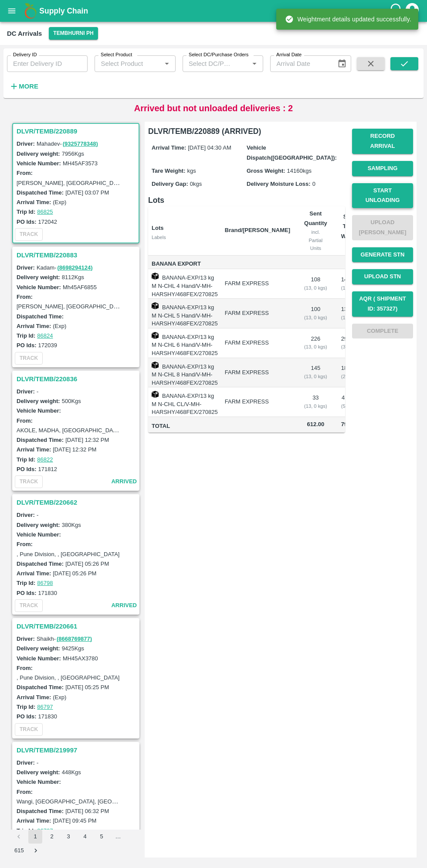 This screenshot has width=427, height=868. Describe the element at coordinates (77, 627) in the screenshot. I see `h3: DLVR/TEMB/220661` at that location.